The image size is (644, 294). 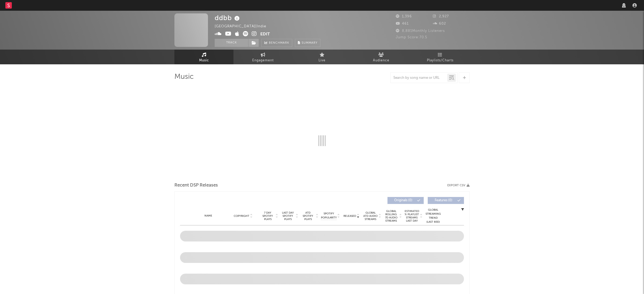 I want to click on a: Benchmark, so click(x=276, y=43).